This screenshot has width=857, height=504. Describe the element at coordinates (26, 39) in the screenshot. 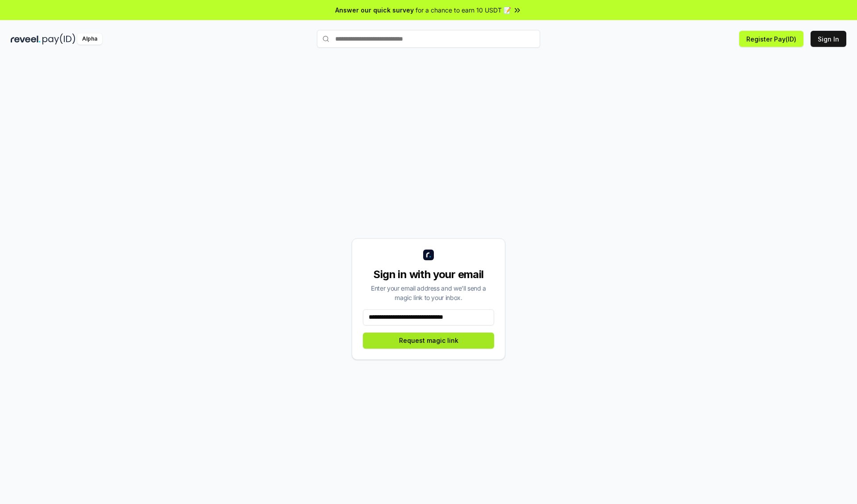

I see `img: reveel_dark` at that location.